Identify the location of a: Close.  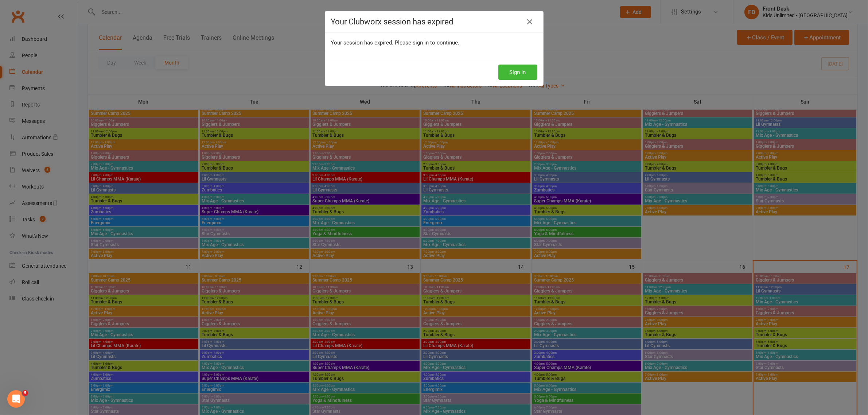
(530, 22).